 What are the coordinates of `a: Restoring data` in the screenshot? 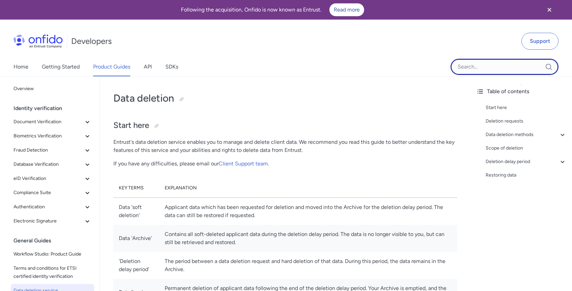 It's located at (526, 175).